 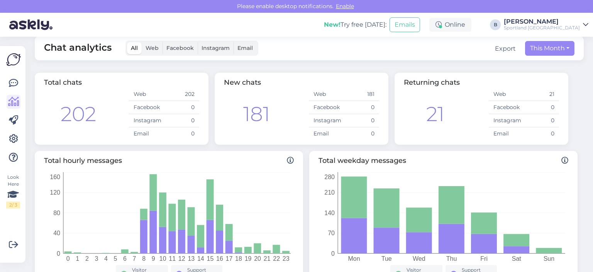 What do you see at coordinates (450, 25) in the screenshot?
I see `div: Online` at bounding box center [450, 25].